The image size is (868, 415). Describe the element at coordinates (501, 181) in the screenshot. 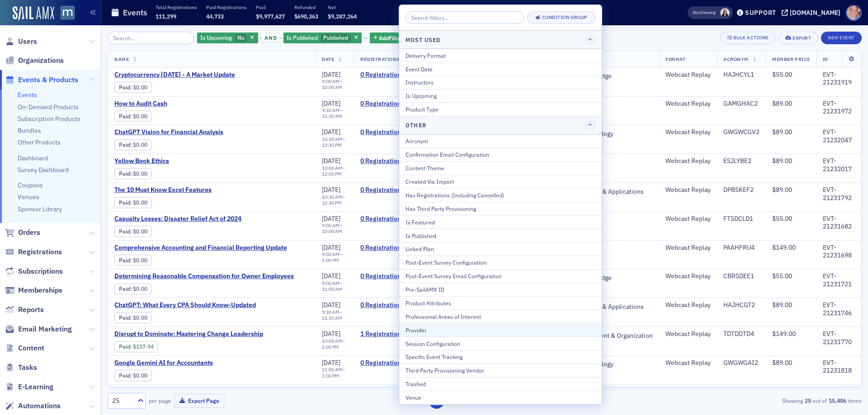

I see `button: Created Via Import` at that location.